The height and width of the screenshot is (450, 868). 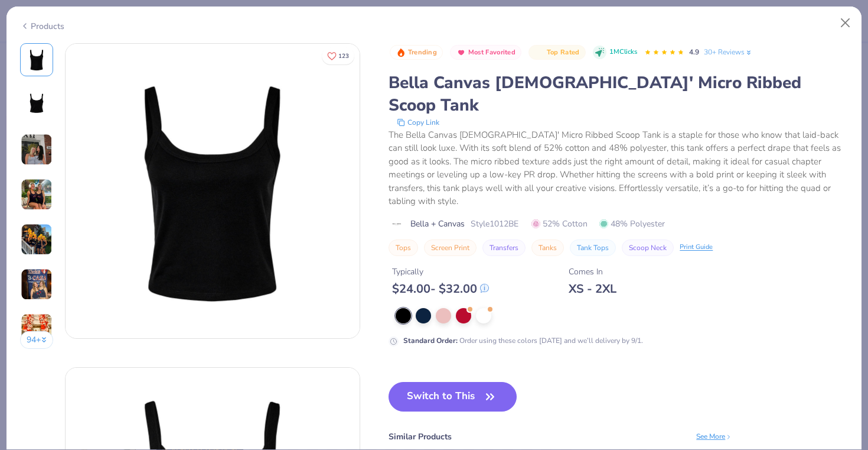 What do you see at coordinates (401, 53) in the screenshot?
I see `img: Trending sort` at bounding box center [401, 53].